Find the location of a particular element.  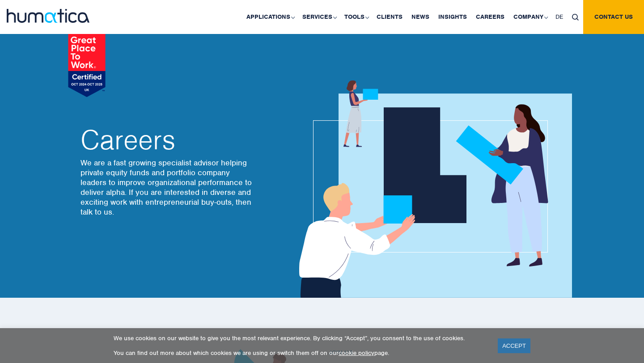

img: about_banner1 is located at coordinates (431, 189).